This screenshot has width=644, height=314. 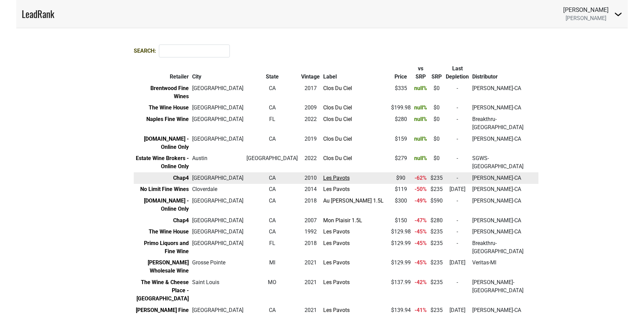 I want to click on a: Estate Wine Brokers - Online Only, so click(x=162, y=162).